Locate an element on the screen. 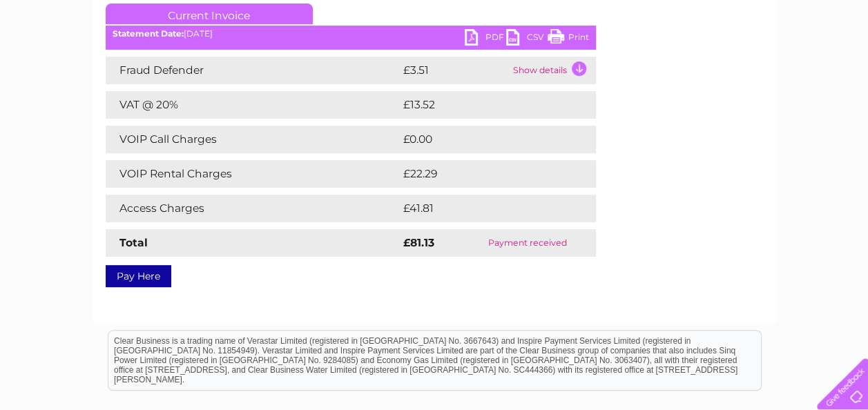 This screenshot has height=410, width=868. span: 0333 014 3131 is located at coordinates (655, 15).